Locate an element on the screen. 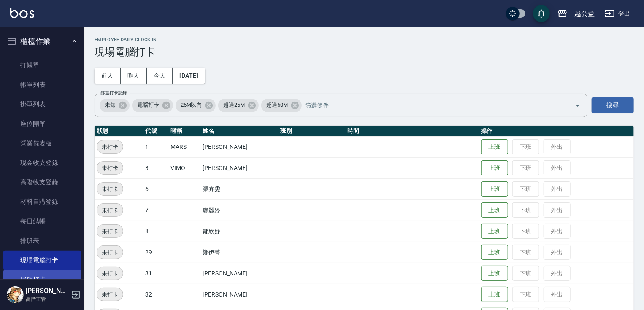  th: 時間 is located at coordinates (412, 131).